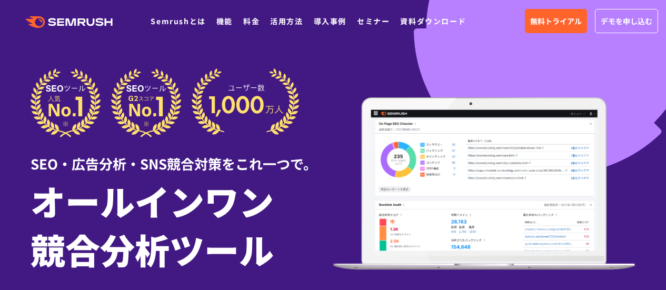 The width and height of the screenshot is (666, 290). I want to click on div: SEO・広告分析・SNS競合対策をこれ一つで。, so click(182, 155).